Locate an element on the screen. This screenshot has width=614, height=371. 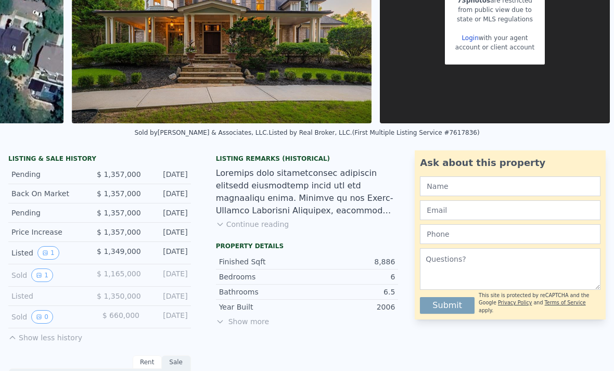
span: $ 1,349,000 is located at coordinates (119, 251).